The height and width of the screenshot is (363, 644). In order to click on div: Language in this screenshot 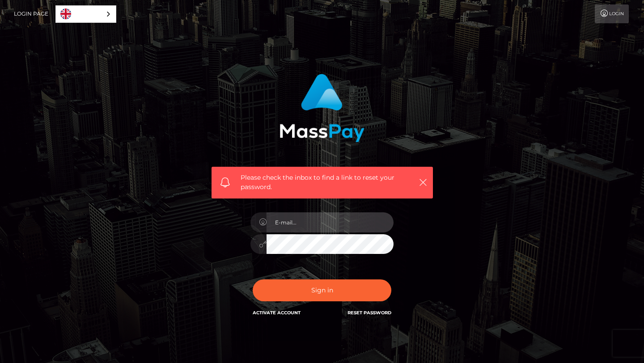, I will do `click(86, 14)`.